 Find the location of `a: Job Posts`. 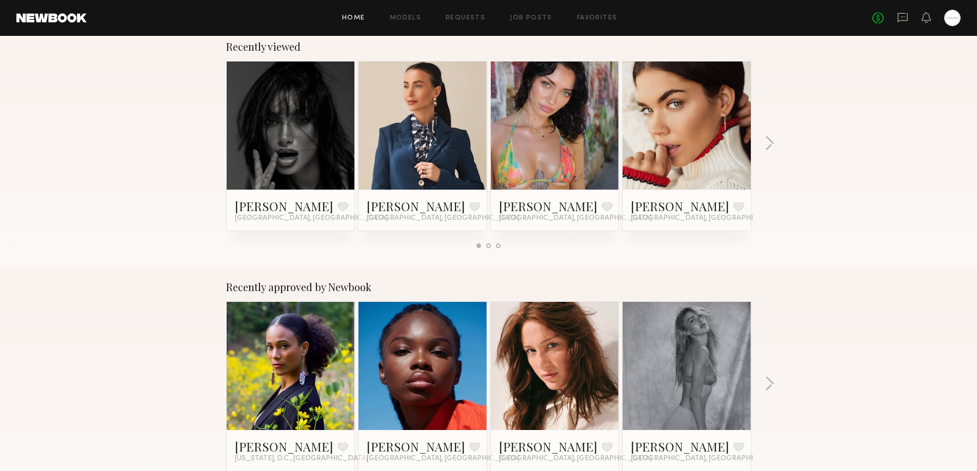

a: Job Posts is located at coordinates (531, 18).